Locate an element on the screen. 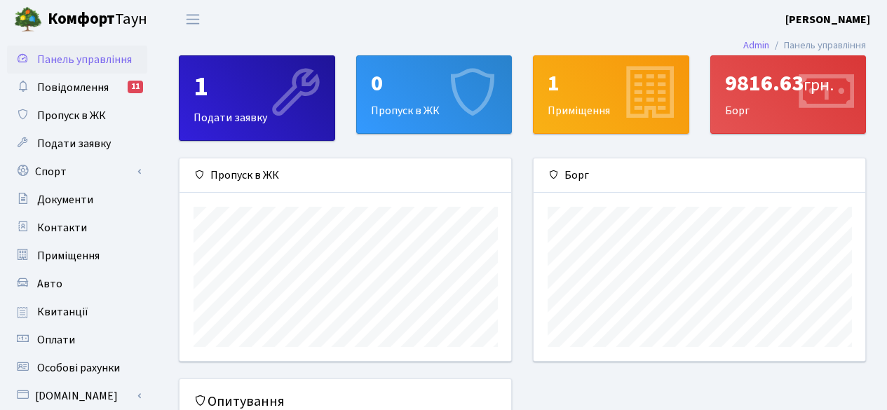 The height and width of the screenshot is (410, 887). a: Панель управління is located at coordinates (77, 60).